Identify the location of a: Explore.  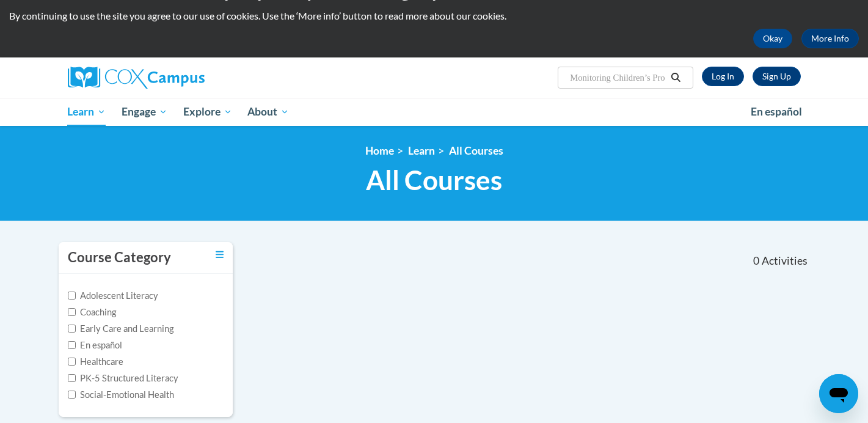
(207, 112).